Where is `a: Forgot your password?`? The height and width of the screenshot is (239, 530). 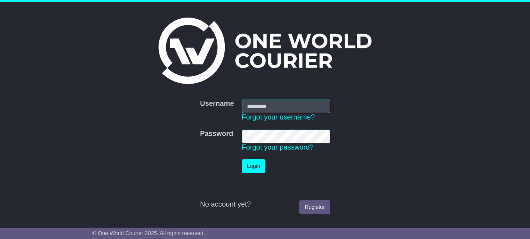 a: Forgot your password? is located at coordinates (278, 147).